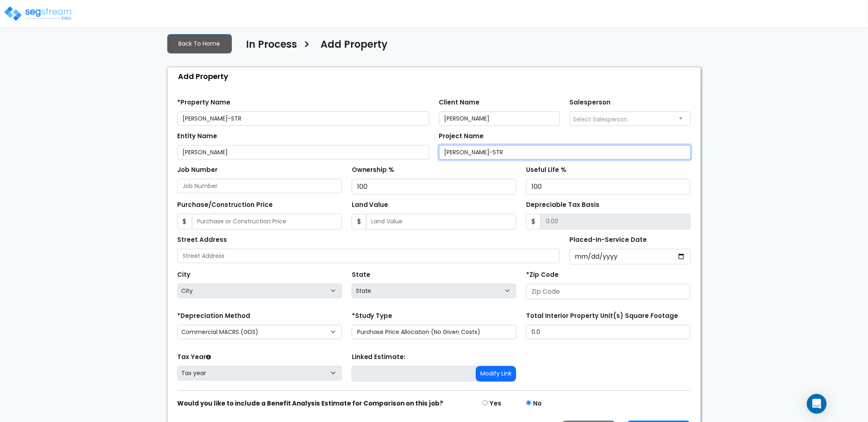 This screenshot has height=422, width=868. Describe the element at coordinates (372, 316) in the screenshot. I see `label: *Study Type` at that location.